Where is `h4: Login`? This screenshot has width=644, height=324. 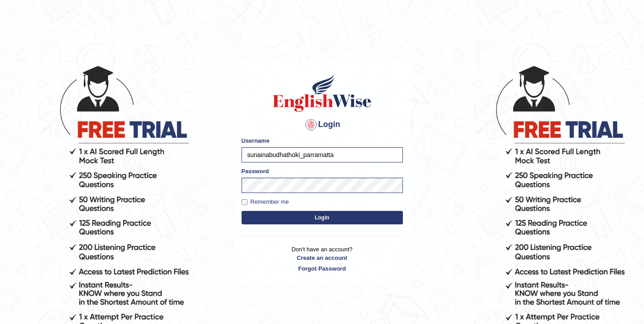 h4: Login is located at coordinates (322, 124).